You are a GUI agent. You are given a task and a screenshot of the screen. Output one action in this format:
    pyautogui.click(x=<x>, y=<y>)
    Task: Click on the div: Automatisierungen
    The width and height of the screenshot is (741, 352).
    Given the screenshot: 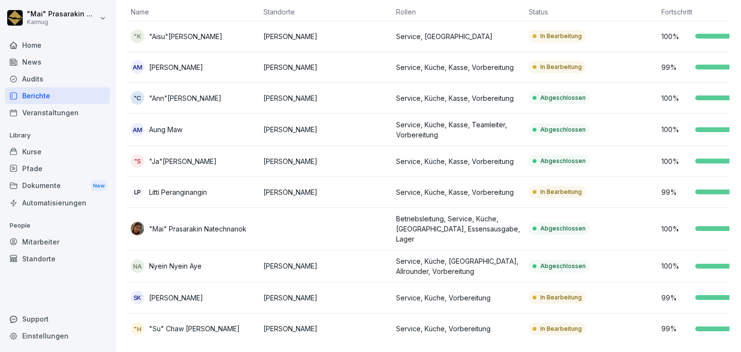 What is the action you would take?
    pyautogui.click(x=57, y=203)
    